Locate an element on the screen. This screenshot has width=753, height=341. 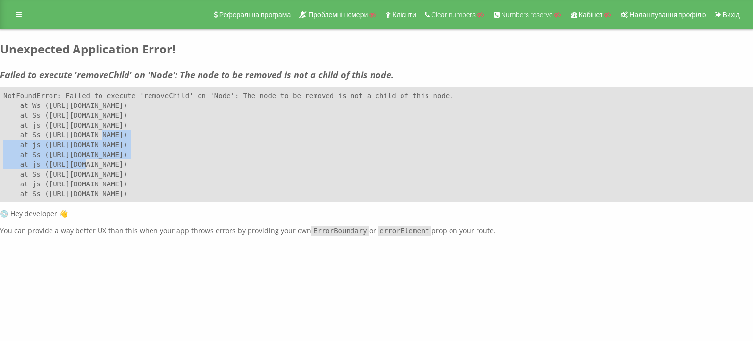
span: Кабінет is located at coordinates (590, 15).